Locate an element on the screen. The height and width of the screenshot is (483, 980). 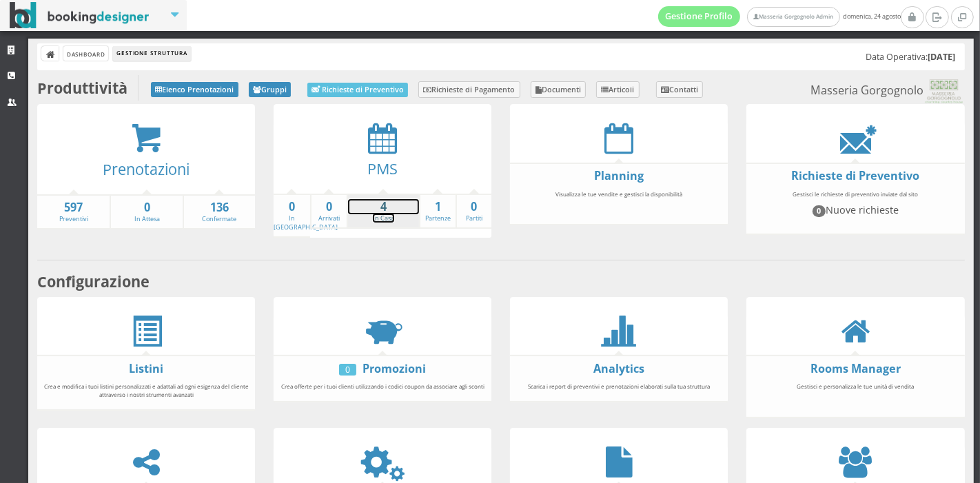
a: Prenotazioni is located at coordinates (146, 169).